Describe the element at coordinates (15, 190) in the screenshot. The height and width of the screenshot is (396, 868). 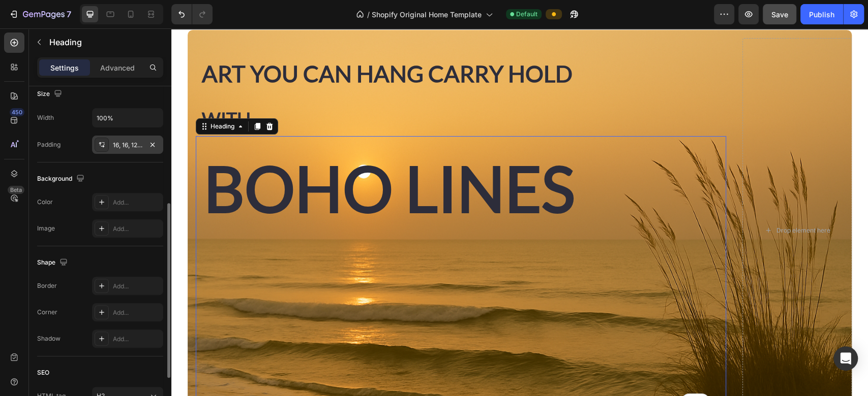
I see `div: Beta` at that location.